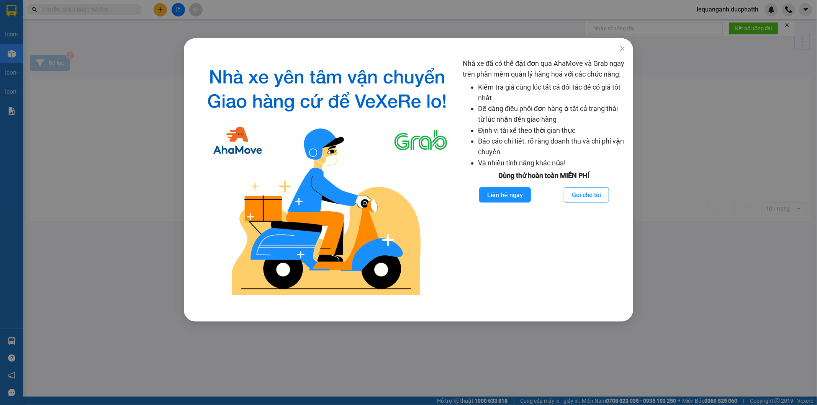 The image size is (817, 405). Describe the element at coordinates (551, 131) in the screenshot. I see `li: Định vị tài xế theo thời gian thực` at that location.